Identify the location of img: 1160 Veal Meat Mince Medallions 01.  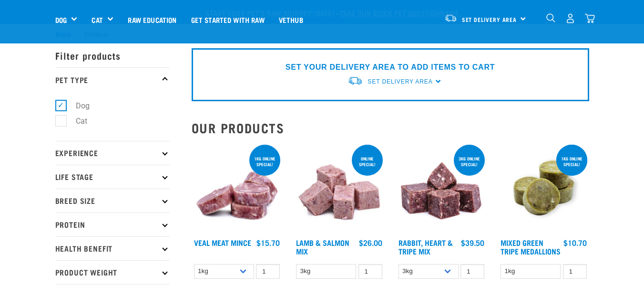
(237, 188).